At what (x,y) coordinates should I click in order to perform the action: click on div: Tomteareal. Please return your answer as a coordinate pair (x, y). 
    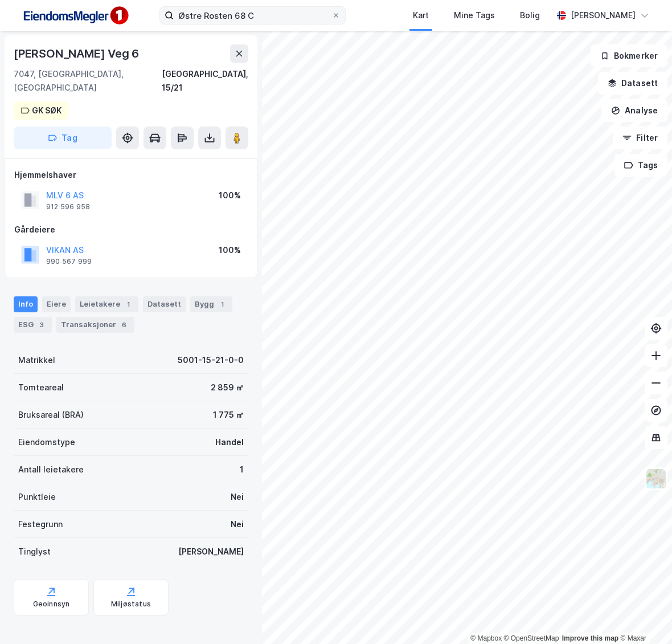
    Looking at the image, I should click on (41, 388).